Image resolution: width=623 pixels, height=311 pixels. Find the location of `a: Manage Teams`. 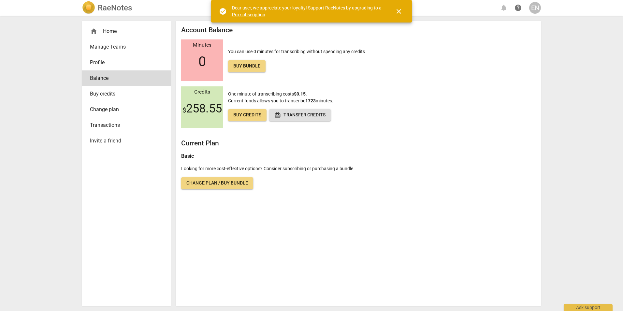

a: Manage Teams is located at coordinates (126, 47).